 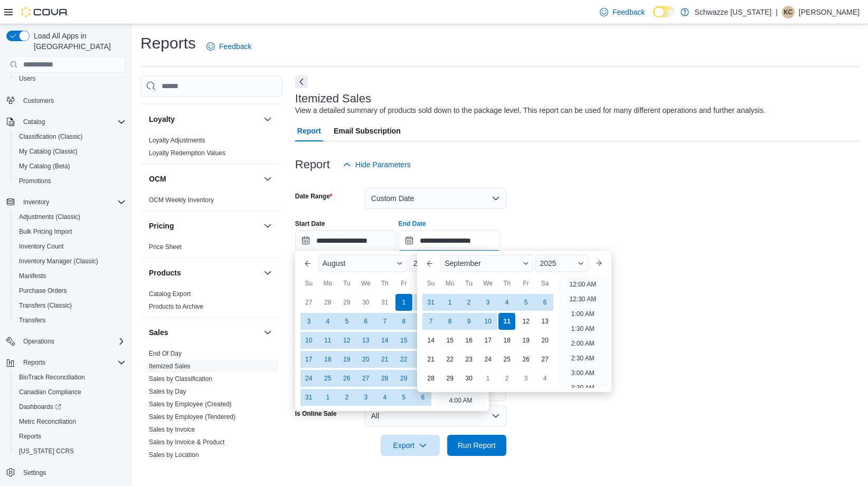 I want to click on div: day-10, so click(x=309, y=340).